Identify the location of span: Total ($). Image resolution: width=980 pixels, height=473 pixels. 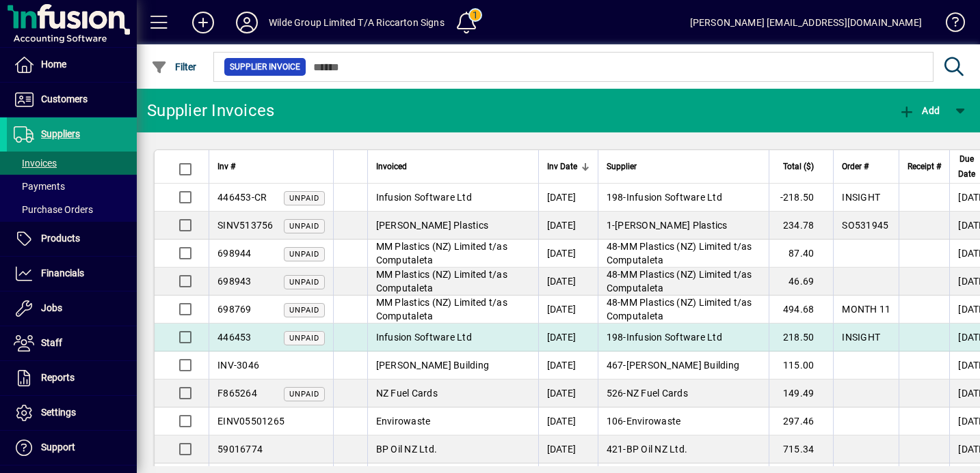
(798, 166).